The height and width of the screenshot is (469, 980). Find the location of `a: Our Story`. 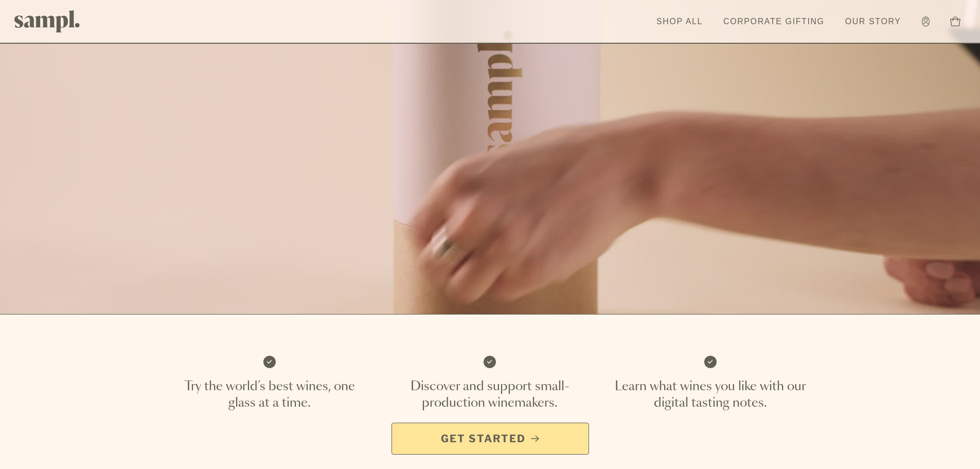

a: Our Story is located at coordinates (873, 21).